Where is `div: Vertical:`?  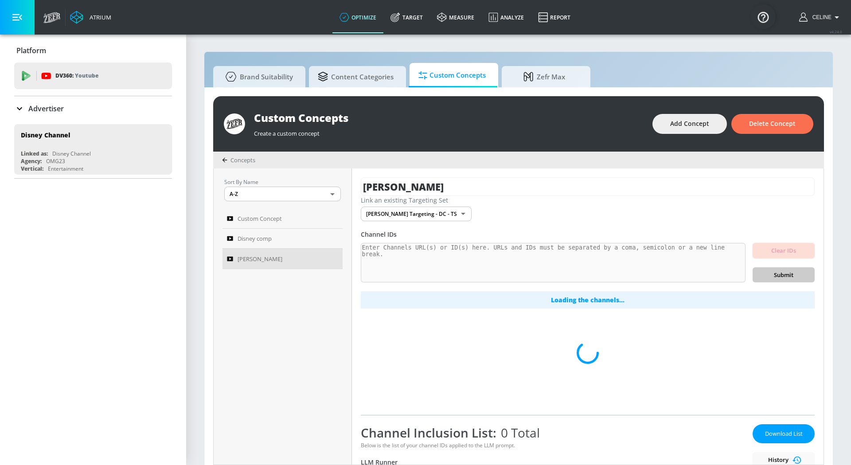
div: Vertical: is located at coordinates (32, 168).